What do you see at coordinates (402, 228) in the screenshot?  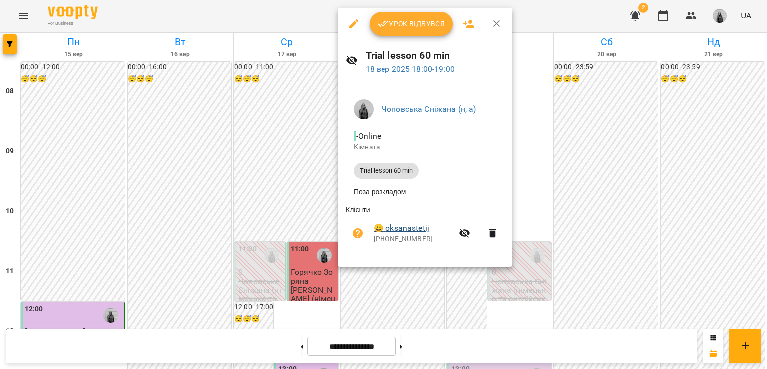 I see `a: 😀 oksanastetij` at bounding box center [402, 228].